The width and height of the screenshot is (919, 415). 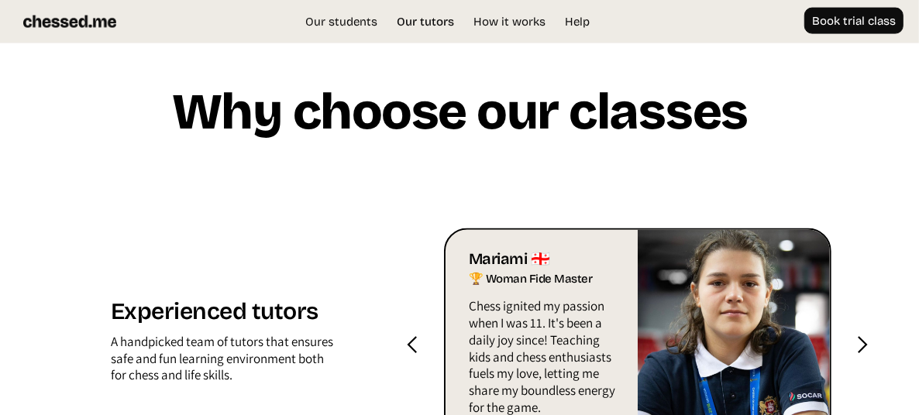 I want to click on a: How it works, so click(x=509, y=22).